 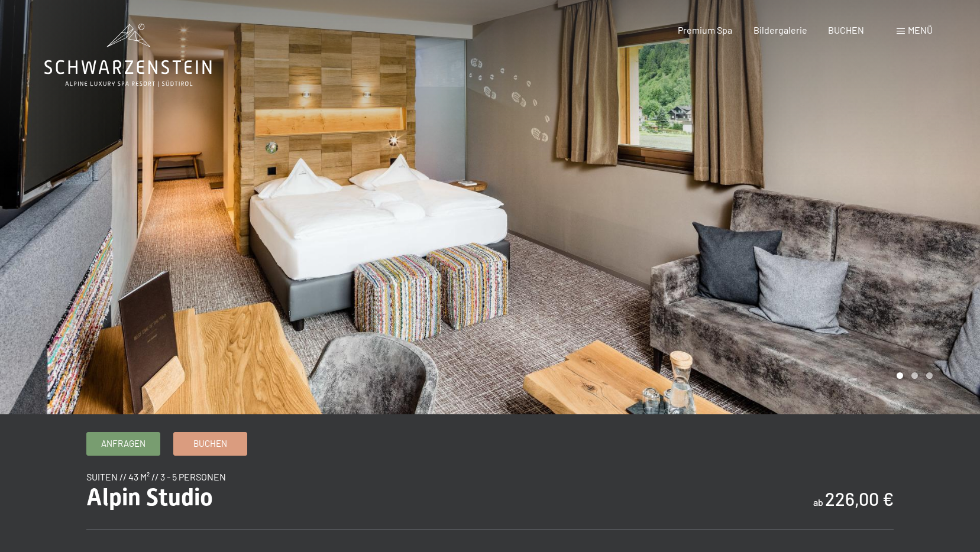 What do you see at coordinates (156, 477) in the screenshot?
I see `span: Suiten // 43 m² // 3 - 5 Personen` at bounding box center [156, 477].